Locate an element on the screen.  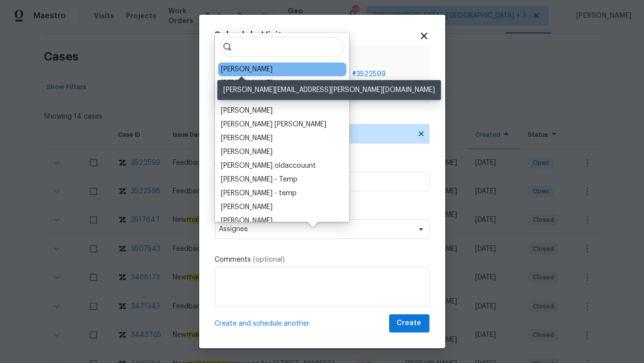
span: # 3522599 is located at coordinates (370, 74).